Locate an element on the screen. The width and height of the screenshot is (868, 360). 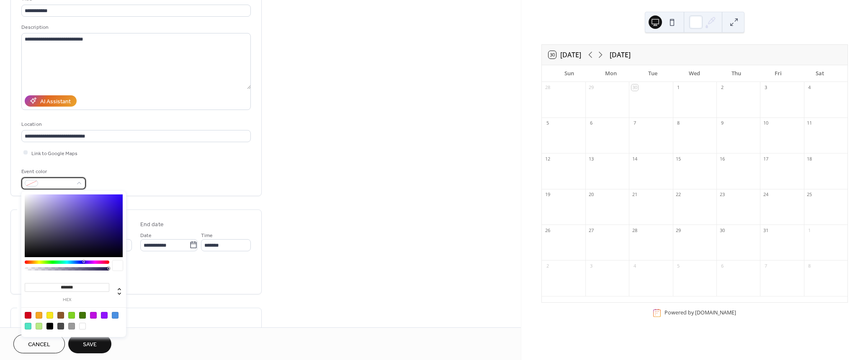
div: 9 is located at coordinates (722, 123).